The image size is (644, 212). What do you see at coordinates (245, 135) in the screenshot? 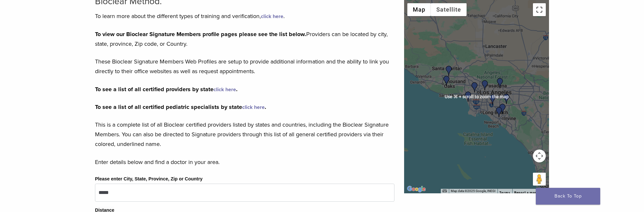
I see `p: This is a complete list of all Bioclear certified providers listed by states and countries, inclu...` at bounding box center [245, 135].